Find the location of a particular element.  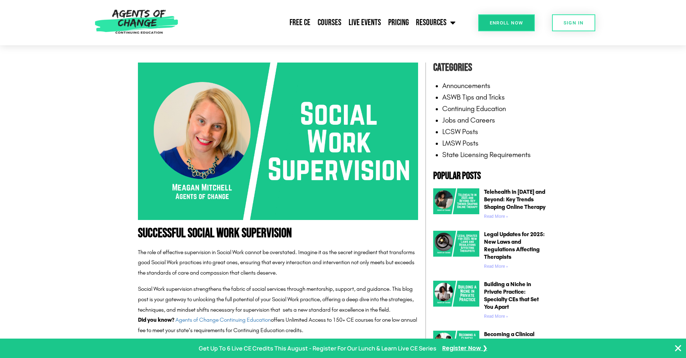

p: offers Unlimited Access to 150+ CE courses for one low annual fee to meet your state’s requiremen... is located at coordinates (278, 326).